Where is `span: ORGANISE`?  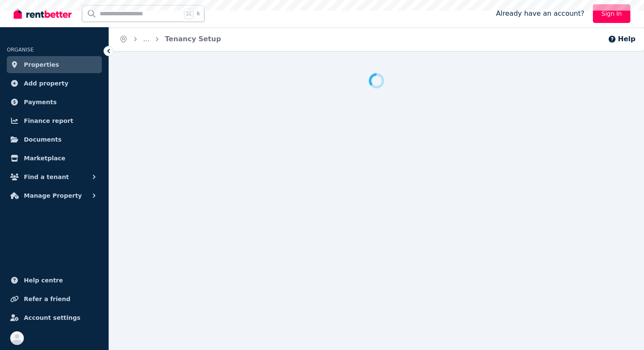
span: ORGANISE is located at coordinates (20, 50).